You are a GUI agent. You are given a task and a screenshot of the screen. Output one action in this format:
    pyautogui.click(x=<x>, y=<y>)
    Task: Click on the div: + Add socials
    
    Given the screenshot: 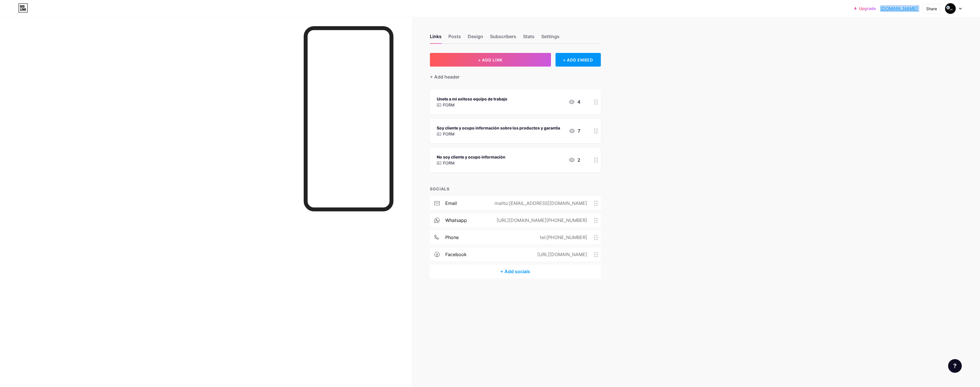 What is the action you would take?
    pyautogui.click(x=515, y=272)
    